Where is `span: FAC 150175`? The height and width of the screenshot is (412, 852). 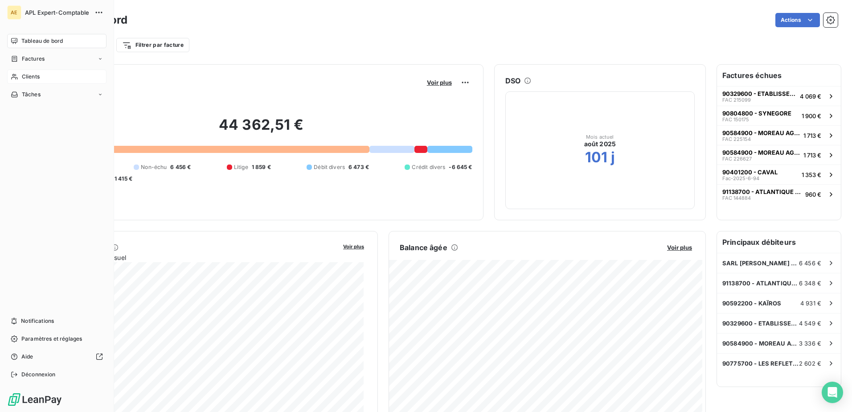
span: FAC 150175 is located at coordinates (735, 119).